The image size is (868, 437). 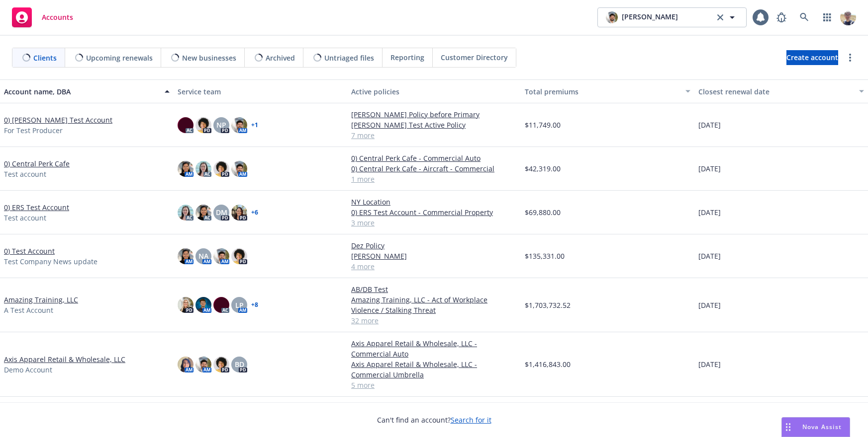 I want to click on span: NA, so click(x=203, y=256).